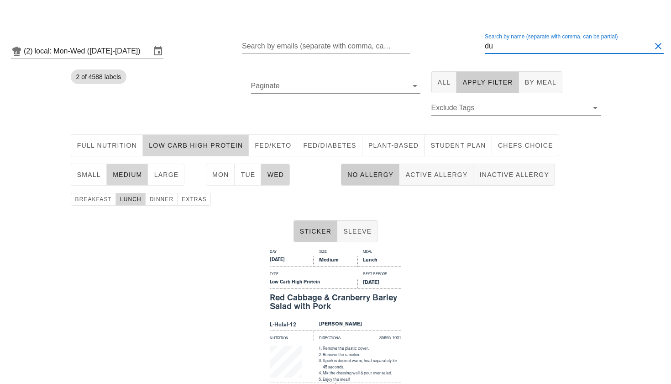  I want to click on button: chefs choice, so click(526, 145).